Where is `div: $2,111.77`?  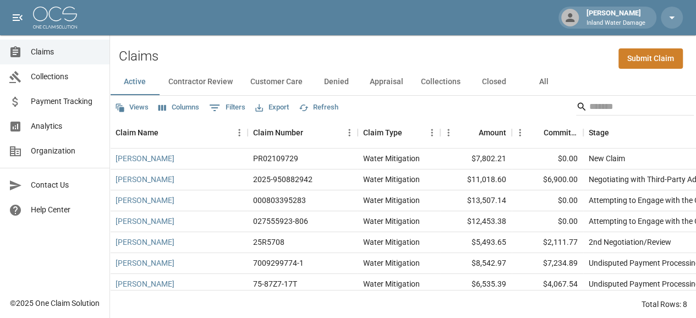 div: $2,111.77 is located at coordinates (547, 242).